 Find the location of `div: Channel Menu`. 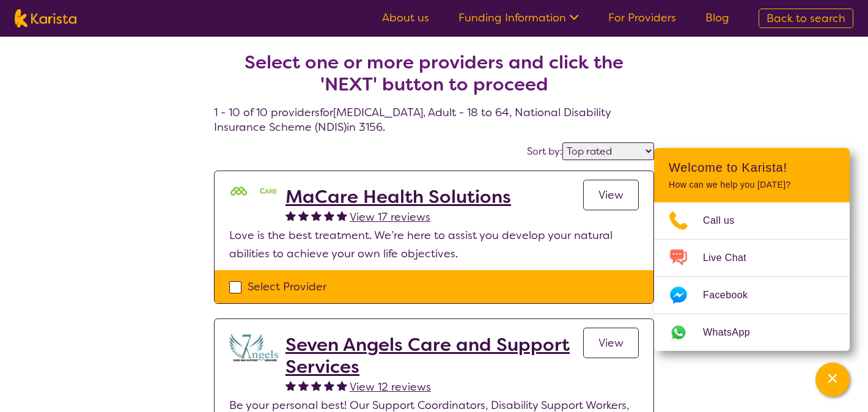

div: Channel Menu is located at coordinates (752, 250).